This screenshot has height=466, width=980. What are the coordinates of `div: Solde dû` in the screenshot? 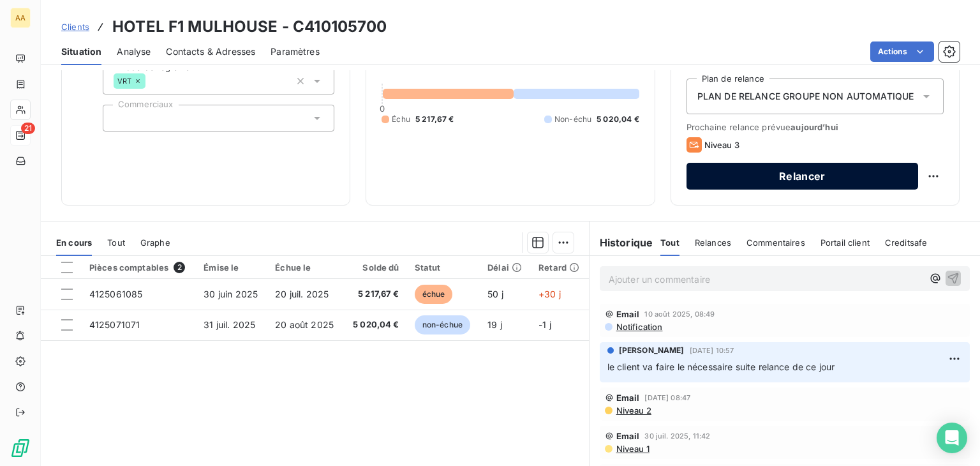 It's located at (375, 267).